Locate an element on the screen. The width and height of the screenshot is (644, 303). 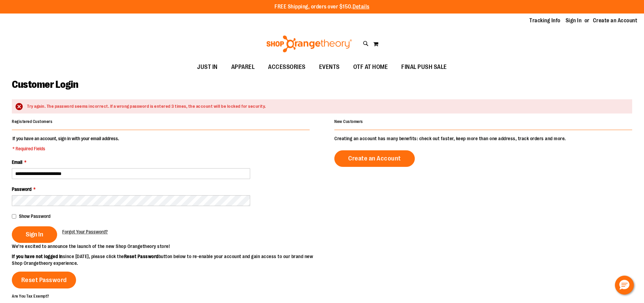
strong: If you have not logged in is located at coordinates (37, 256).